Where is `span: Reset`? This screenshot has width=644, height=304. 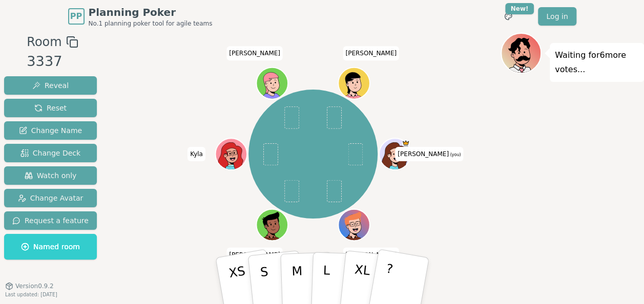 span: Reset is located at coordinates (50, 108).